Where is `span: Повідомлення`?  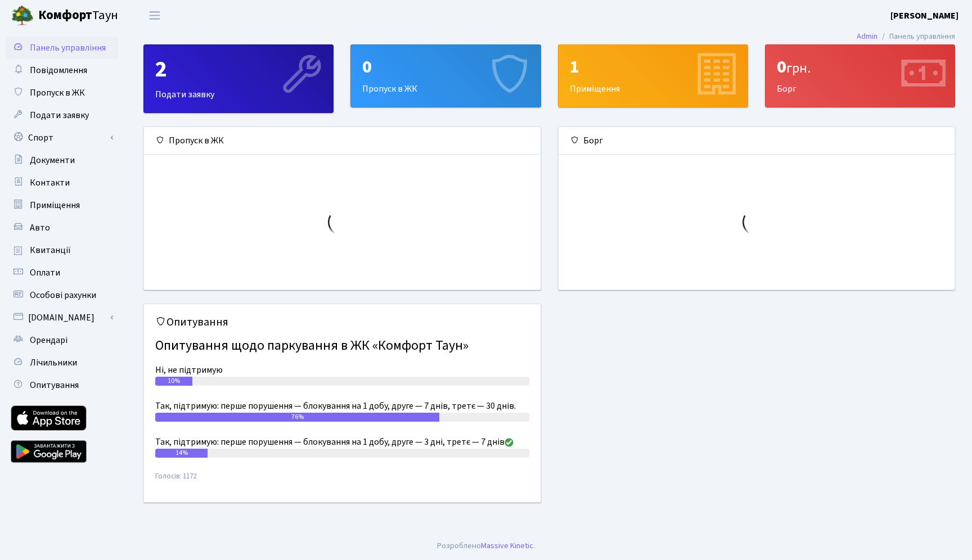
span: Повідомлення is located at coordinates (59, 71).